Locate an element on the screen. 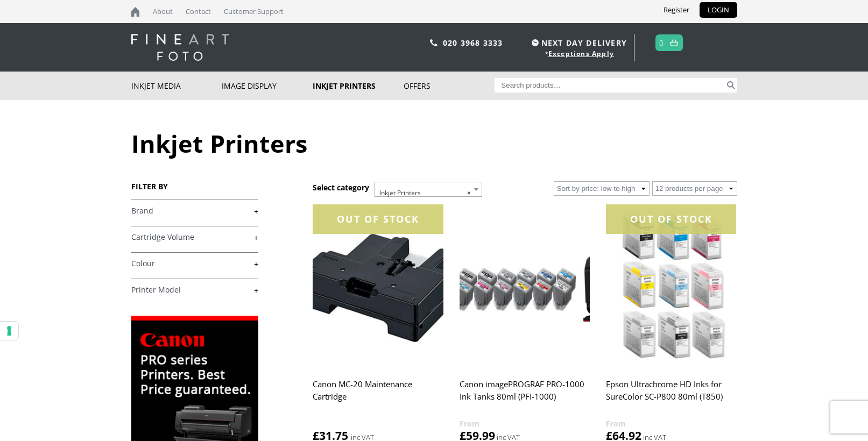  h4: Brand is located at coordinates (195, 210).